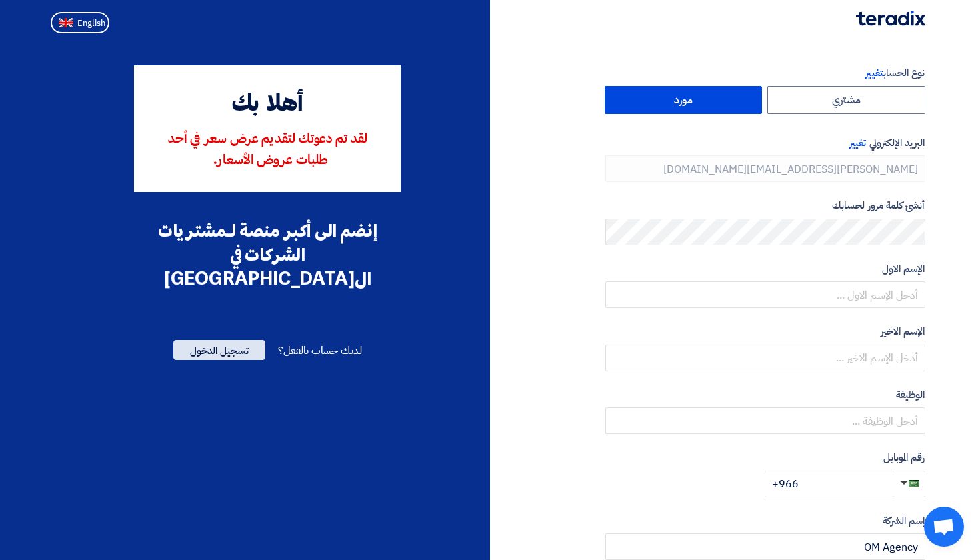  Describe the element at coordinates (766, 547) in the screenshot. I see `input: أدخل إسم الشركة ...` at that location.